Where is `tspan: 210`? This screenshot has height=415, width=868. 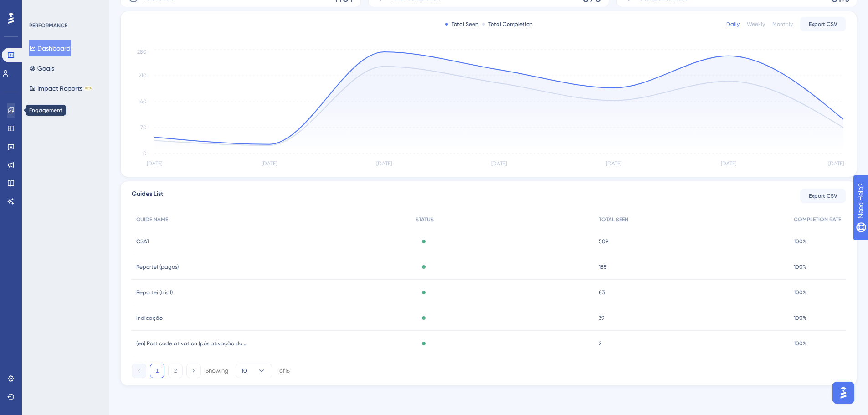 tspan: 210 is located at coordinates (142, 76).